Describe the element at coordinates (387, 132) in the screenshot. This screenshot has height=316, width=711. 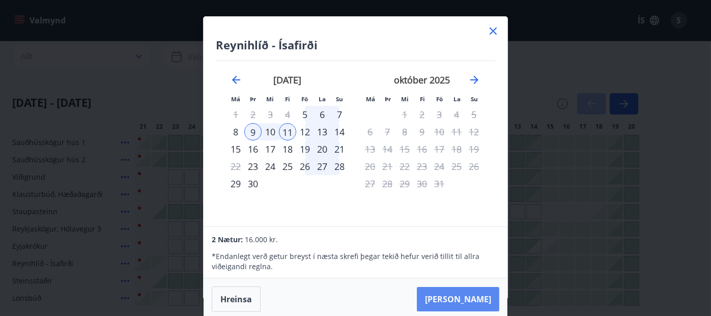
I see `td: Not available. þriðjudagur, 7. október 2025` at that location.